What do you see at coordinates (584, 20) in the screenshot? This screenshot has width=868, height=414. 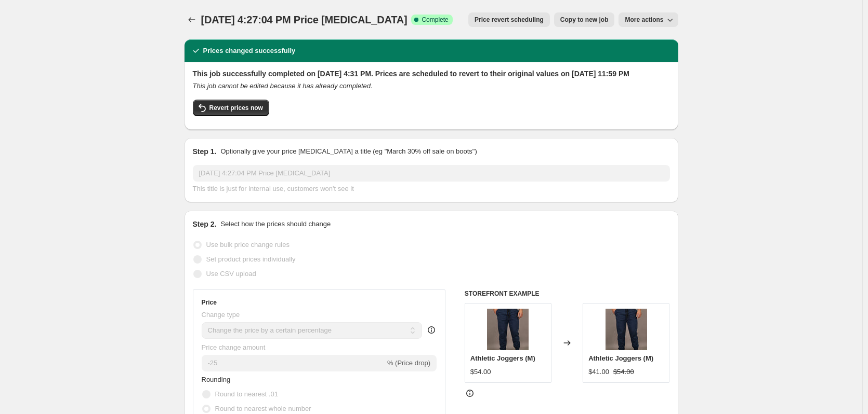 I see `button: Copy to new job` at bounding box center [584, 20].